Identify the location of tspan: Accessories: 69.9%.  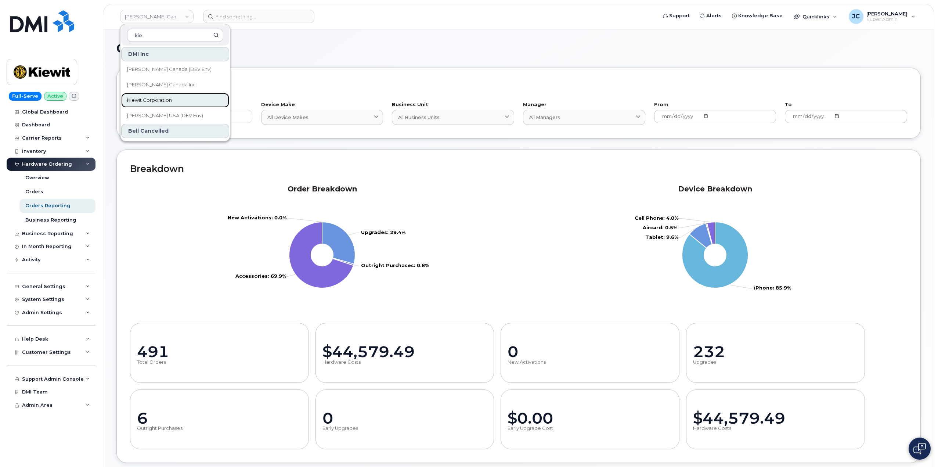
(260, 276).